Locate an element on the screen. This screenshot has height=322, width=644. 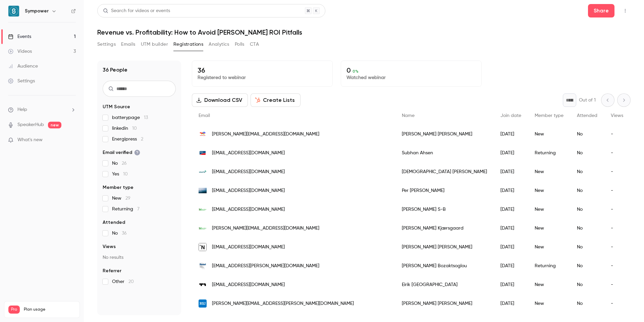
div: Videos is located at coordinates (20, 52).